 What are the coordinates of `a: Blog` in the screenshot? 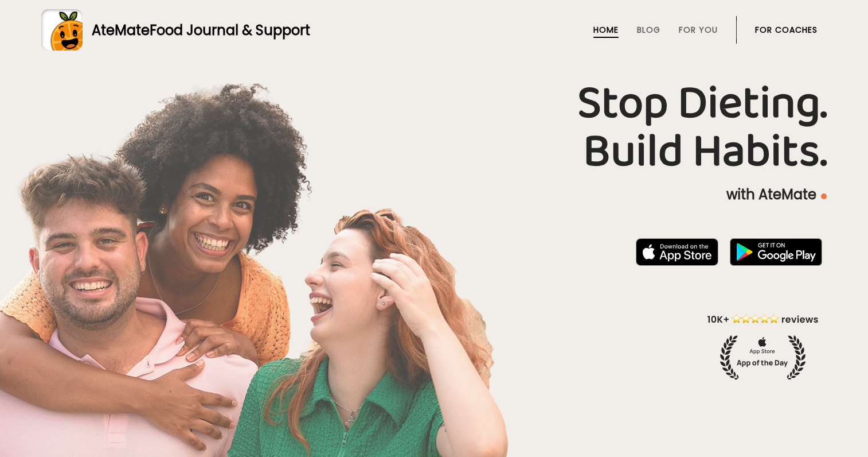 It's located at (648, 30).